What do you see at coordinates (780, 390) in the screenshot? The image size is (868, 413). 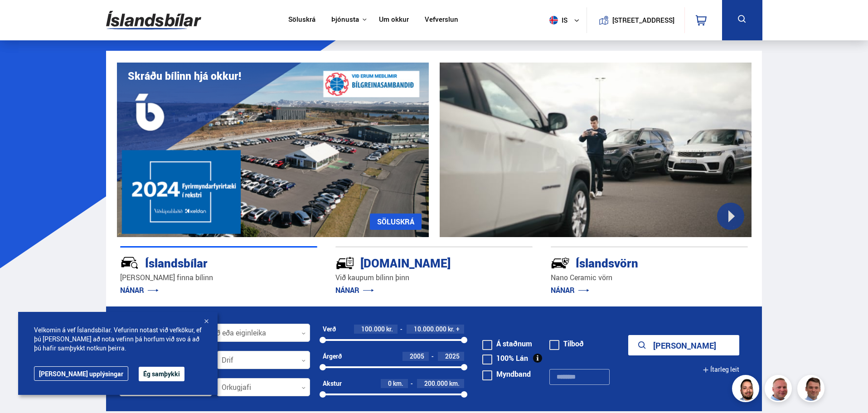 I see `img: siFngHWaQ9KaOqBr.png` at bounding box center [780, 390].